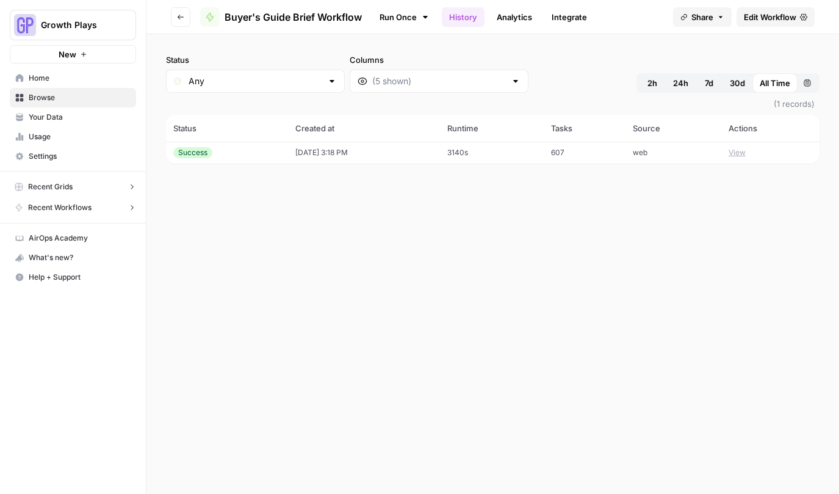  What do you see at coordinates (73, 78) in the screenshot?
I see `a: Home` at bounding box center [73, 78].